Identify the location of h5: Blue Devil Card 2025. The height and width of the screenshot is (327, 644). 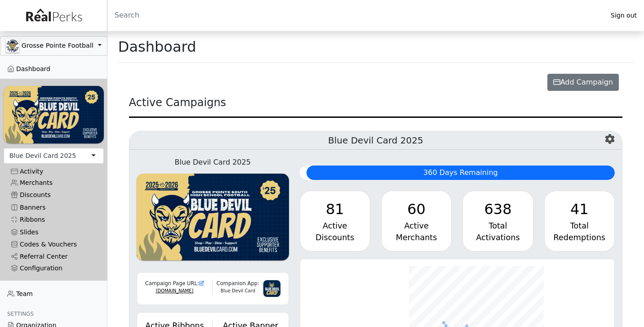
(375, 140).